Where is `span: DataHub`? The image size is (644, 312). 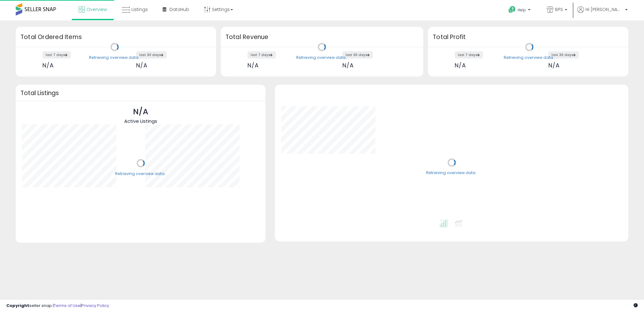
span: DataHub is located at coordinates (179, 10).